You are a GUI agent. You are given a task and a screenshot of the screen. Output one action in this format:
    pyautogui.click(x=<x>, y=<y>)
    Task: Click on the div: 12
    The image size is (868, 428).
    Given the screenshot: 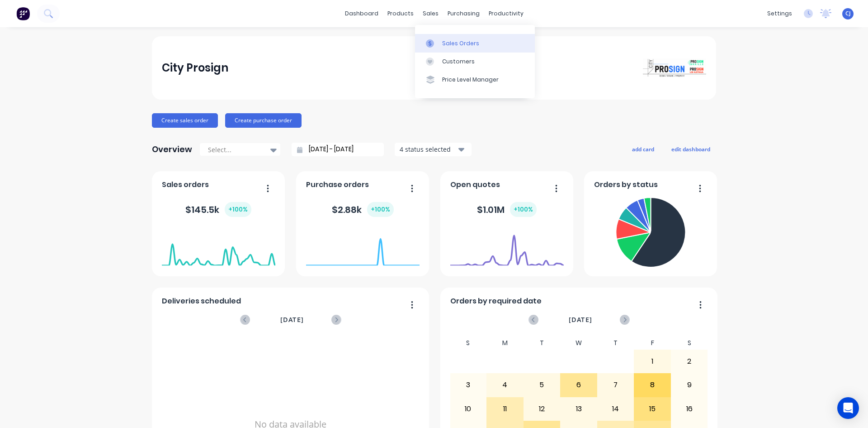 What is the action you would take?
    pyautogui.click(x=543, y=409)
    